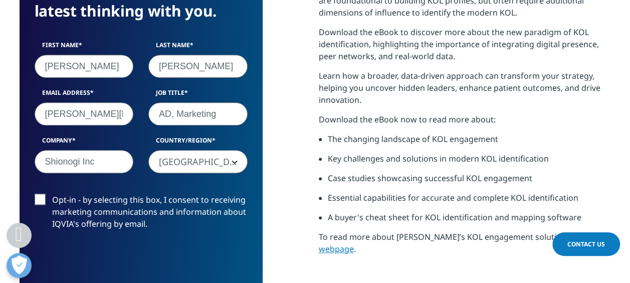 Image resolution: width=630 pixels, height=283 pixels. Describe the element at coordinates (84, 143) in the screenshot. I see `label: Company` at that location.